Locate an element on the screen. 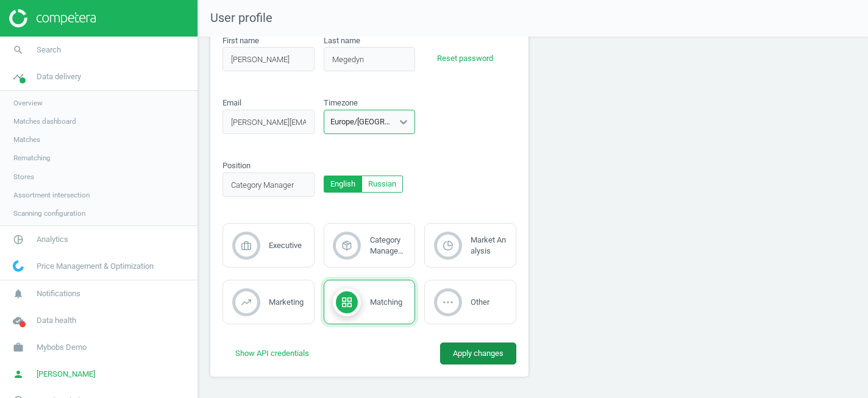  span: Rematching is located at coordinates (32, 158).